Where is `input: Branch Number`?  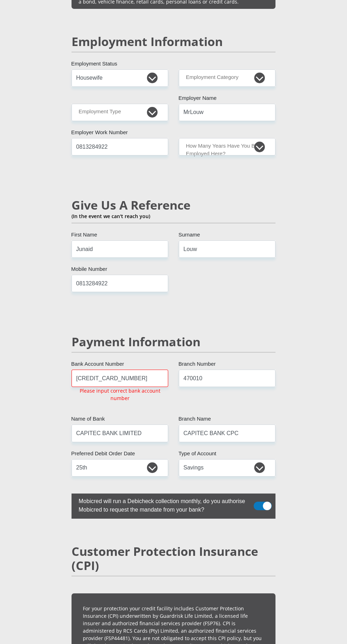
input: Branch Number is located at coordinates (227, 378).